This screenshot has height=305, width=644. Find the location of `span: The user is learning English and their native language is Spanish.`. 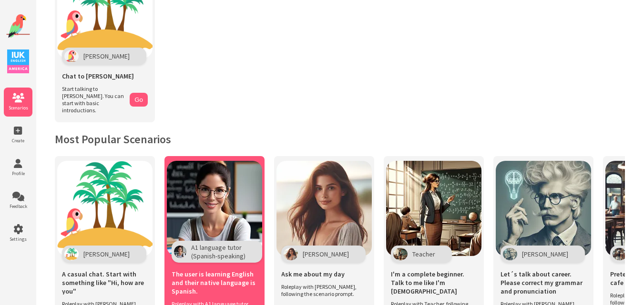

span: The user is learning English and their native language is Spanish. is located at coordinates (215, 283).